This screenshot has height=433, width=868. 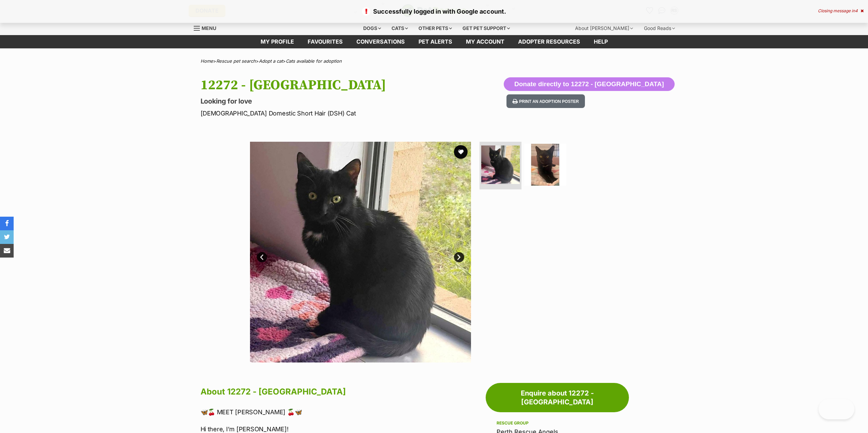 What do you see at coordinates (840, 11) in the screenshot?
I see `div: Closing message in` at bounding box center [840, 11].